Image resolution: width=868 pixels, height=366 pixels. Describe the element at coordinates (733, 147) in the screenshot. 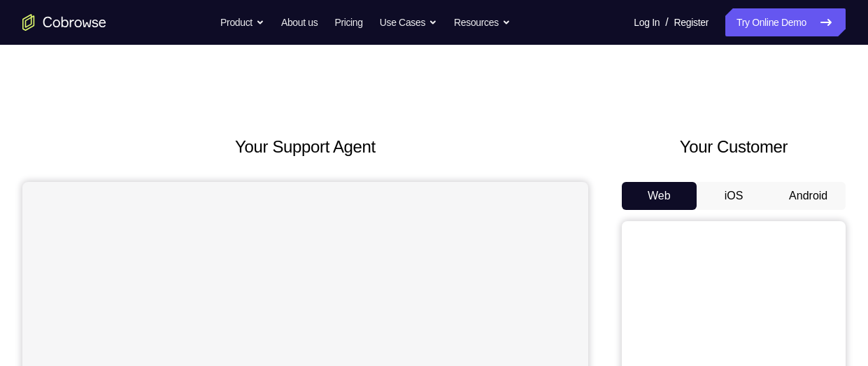

I see `h2: Your Customer` at that location.